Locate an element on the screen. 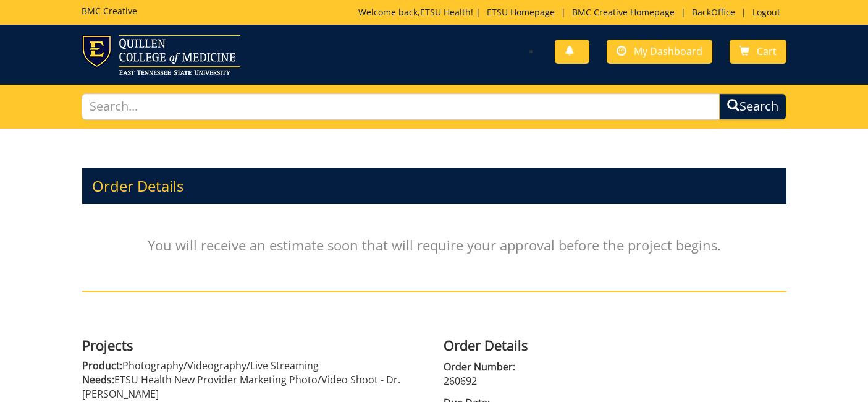  span: Order Number: is located at coordinates (615, 366).